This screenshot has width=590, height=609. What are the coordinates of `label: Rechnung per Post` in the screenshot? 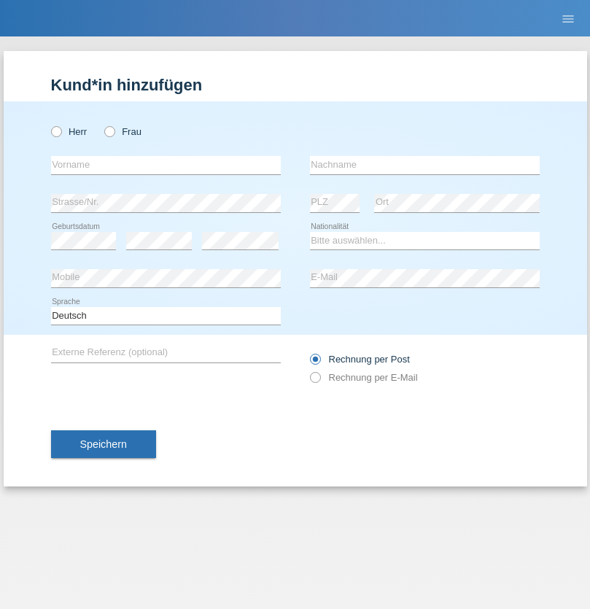 It's located at (359, 359).